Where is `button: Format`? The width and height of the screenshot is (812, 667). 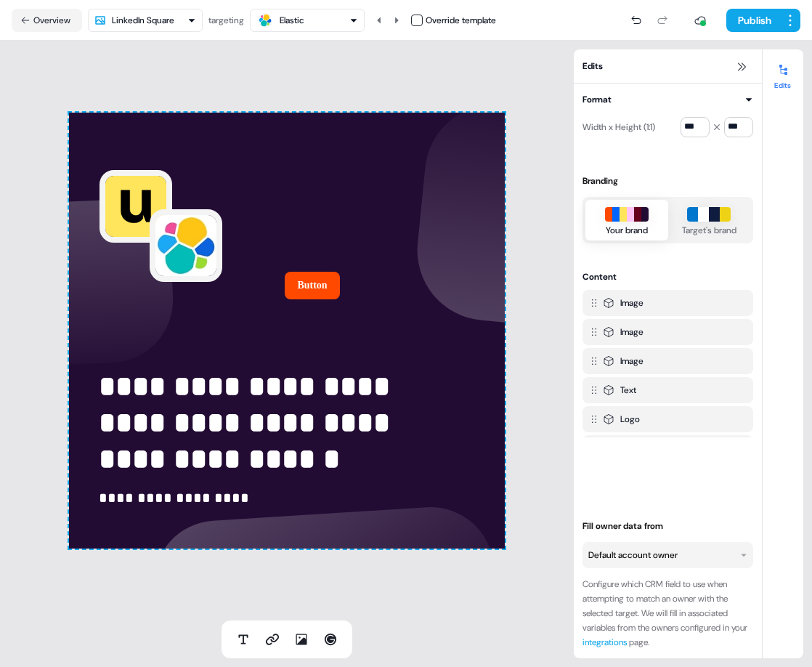 button: Format is located at coordinates (668, 99).